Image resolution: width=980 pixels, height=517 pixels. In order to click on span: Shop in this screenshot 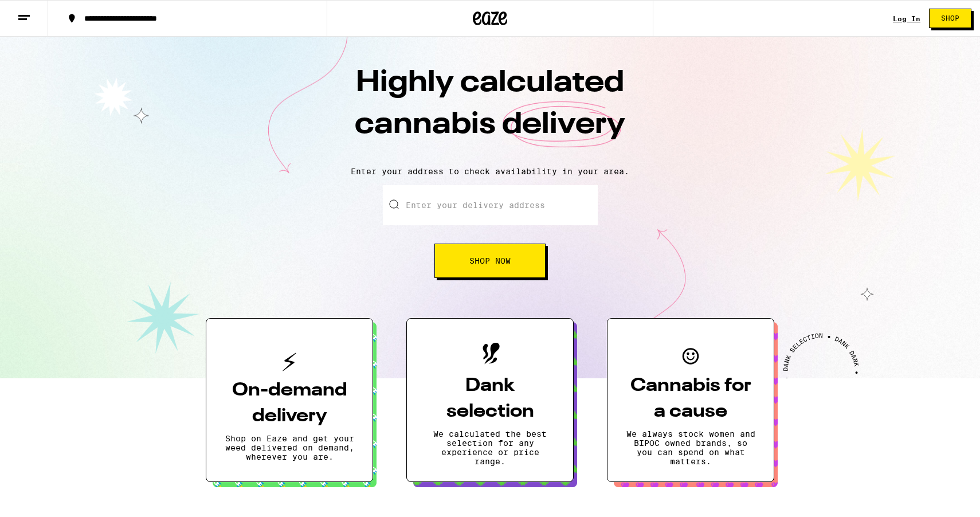, I will do `click(950, 19)`.